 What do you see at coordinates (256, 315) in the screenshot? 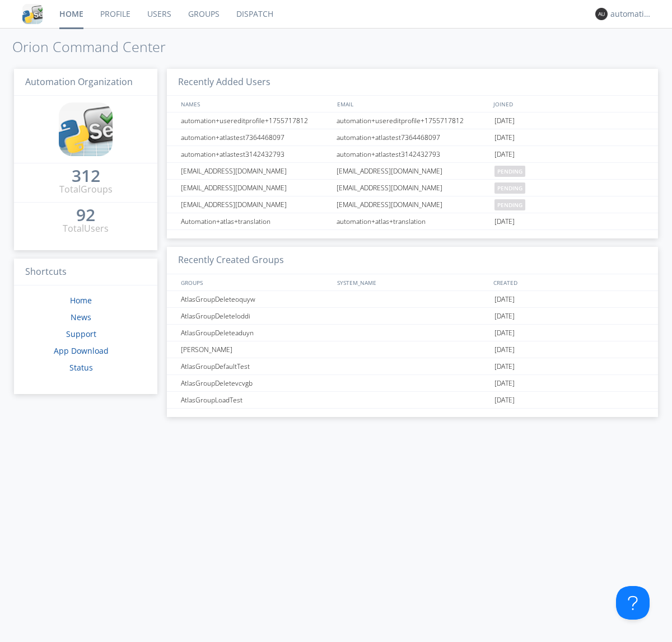
I see `div: AtlasGroupDeleteloddi` at bounding box center [256, 315].